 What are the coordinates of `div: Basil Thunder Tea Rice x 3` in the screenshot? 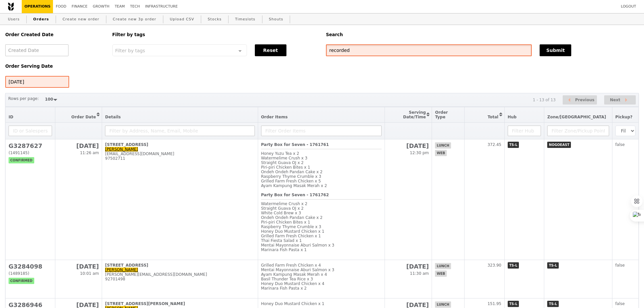 It's located at (321, 280).